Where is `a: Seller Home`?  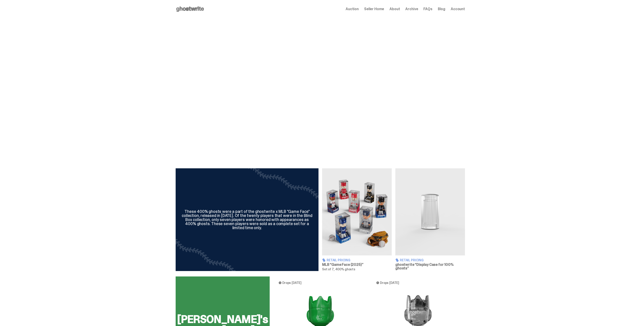
a: Seller Home is located at coordinates (375, 9).